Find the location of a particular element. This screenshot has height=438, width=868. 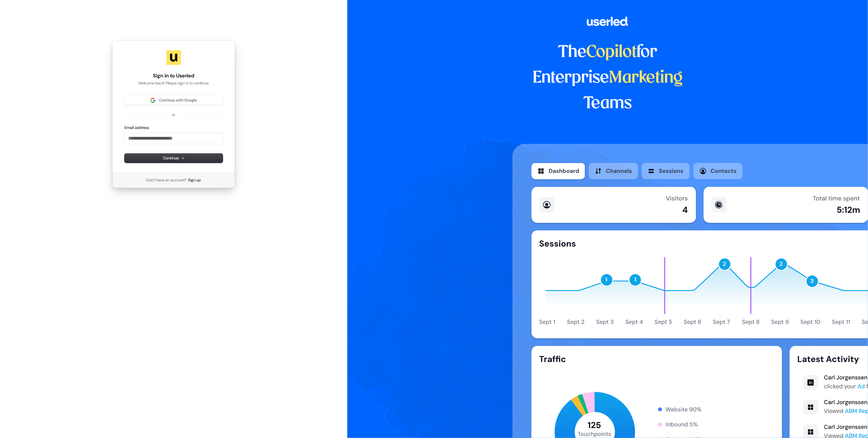

button: Continue is located at coordinates (174, 158).